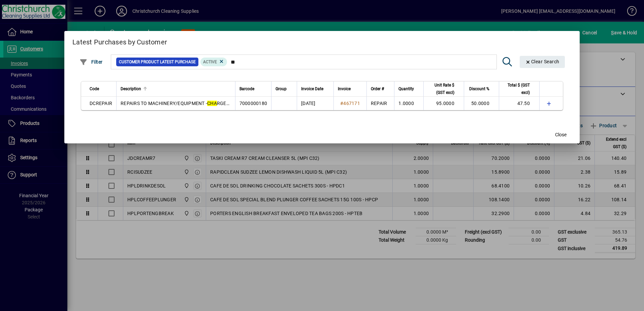  Describe the element at coordinates (284, 89) in the screenshot. I see `div: Group` at that location.